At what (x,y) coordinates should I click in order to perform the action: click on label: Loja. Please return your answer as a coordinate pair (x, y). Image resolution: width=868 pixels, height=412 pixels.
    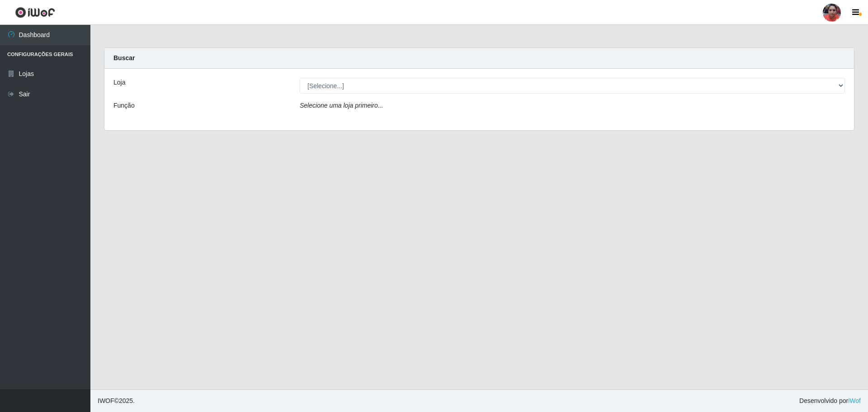
    Looking at the image, I should click on (120, 82).